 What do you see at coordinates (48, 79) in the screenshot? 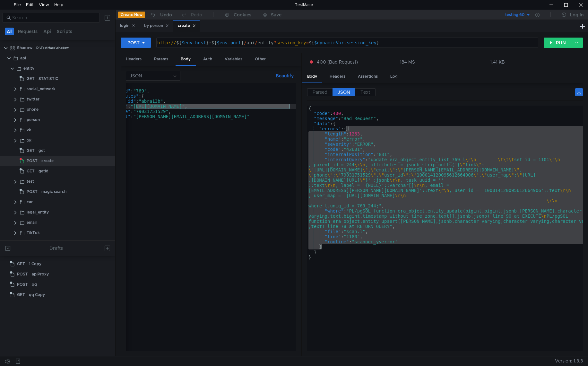
I see `div: STATISTIC` at bounding box center [48, 79].